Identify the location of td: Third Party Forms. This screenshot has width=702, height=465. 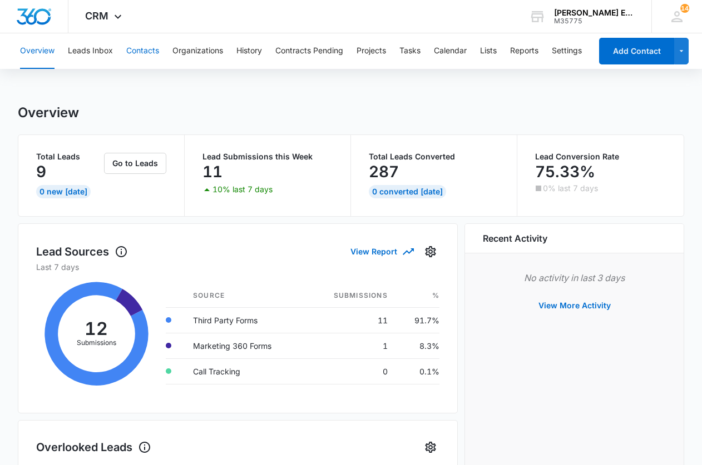
(245, 320).